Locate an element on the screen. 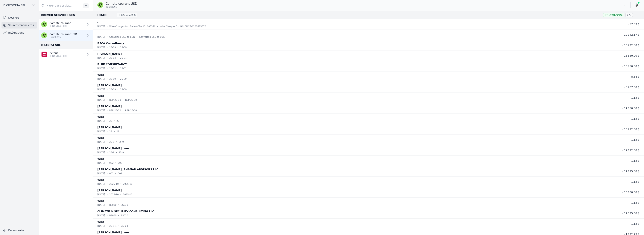  a: Compte courant USD 12600795 is located at coordinates (66, 36).